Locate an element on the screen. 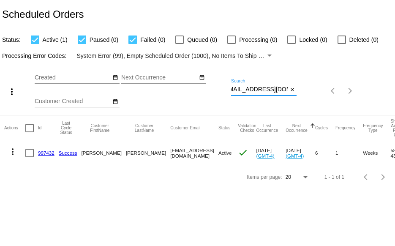 This screenshot has width=395, height=246. mat-header-cell: Validation Checks is located at coordinates (247, 128).